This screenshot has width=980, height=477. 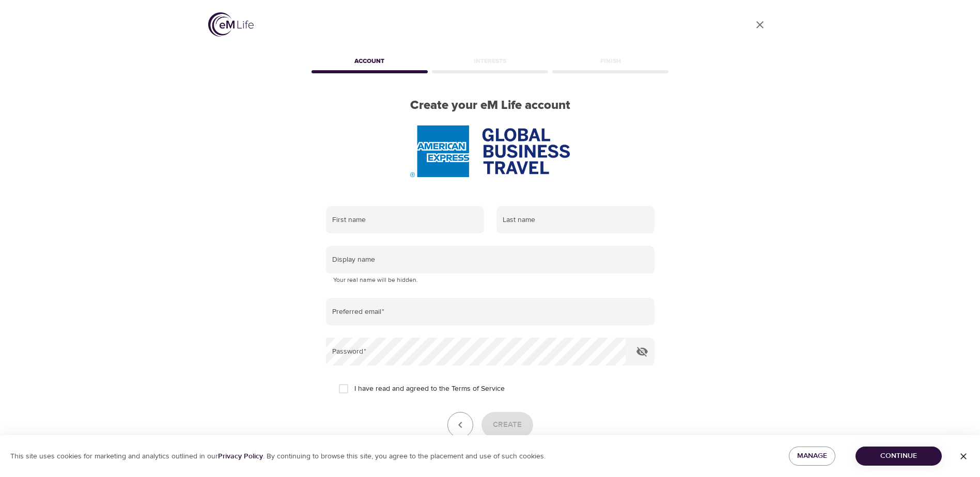 I want to click on a: close, so click(x=760, y=25).